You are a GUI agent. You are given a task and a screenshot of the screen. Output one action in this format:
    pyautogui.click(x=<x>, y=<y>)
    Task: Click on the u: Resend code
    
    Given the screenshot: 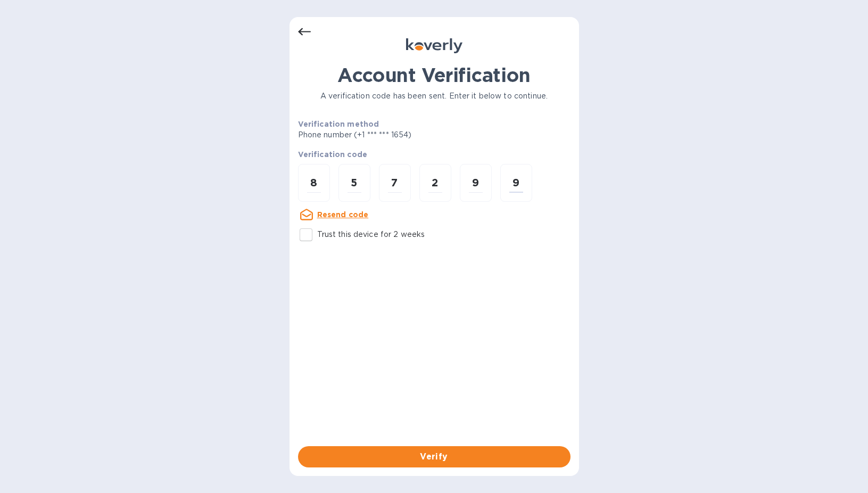 What is the action you would take?
    pyautogui.click(x=343, y=214)
    